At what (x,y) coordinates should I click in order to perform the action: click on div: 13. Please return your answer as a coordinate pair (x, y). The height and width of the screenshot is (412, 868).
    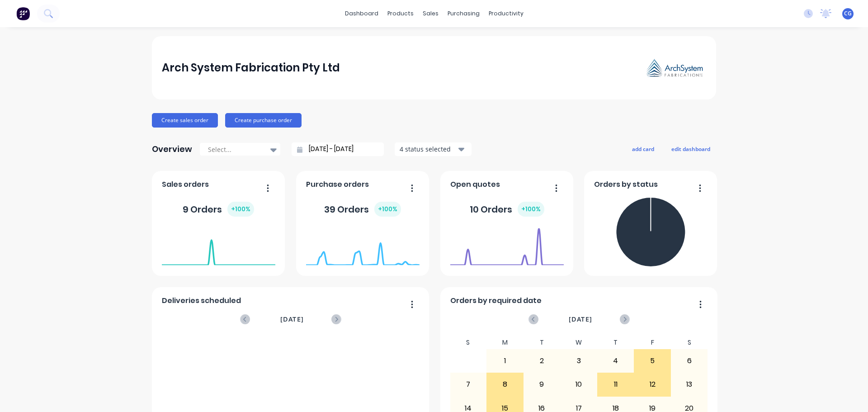
    Looking at the image, I should click on (690, 384).